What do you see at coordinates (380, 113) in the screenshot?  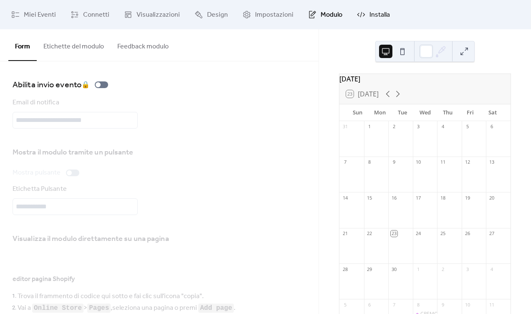 I see `div: Mon` at bounding box center [380, 113].